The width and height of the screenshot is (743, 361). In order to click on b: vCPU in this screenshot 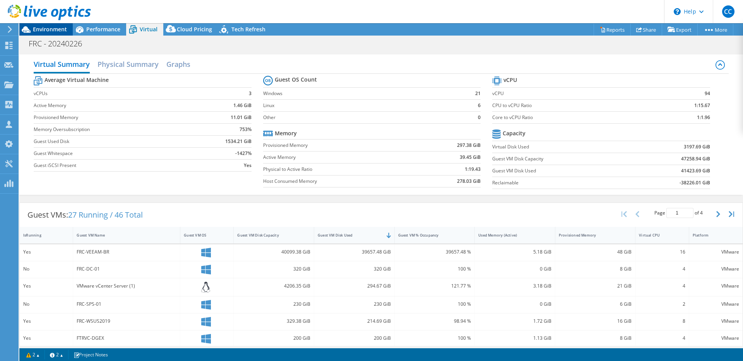, I will do `click(510, 80)`.